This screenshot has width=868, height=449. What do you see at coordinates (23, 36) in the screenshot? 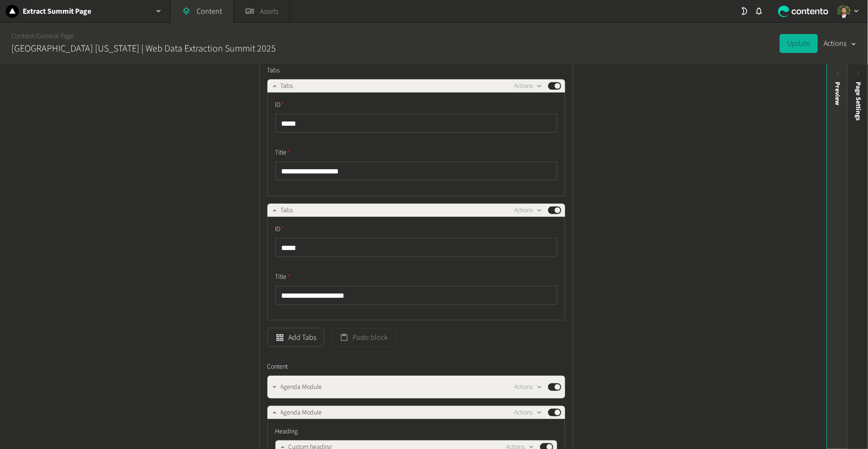
I see `a: Content` at bounding box center [23, 36].